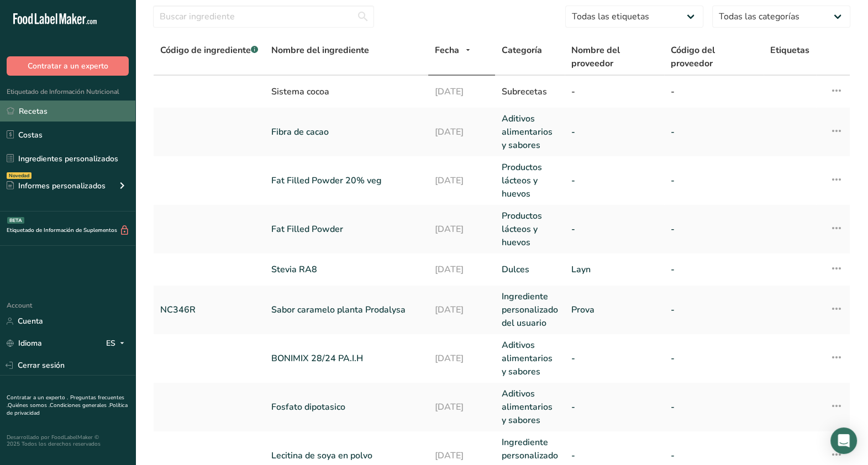 This screenshot has height=465, width=868. What do you see at coordinates (320, 50) in the screenshot?
I see `span: Nombre del ingrediente` at bounding box center [320, 50].